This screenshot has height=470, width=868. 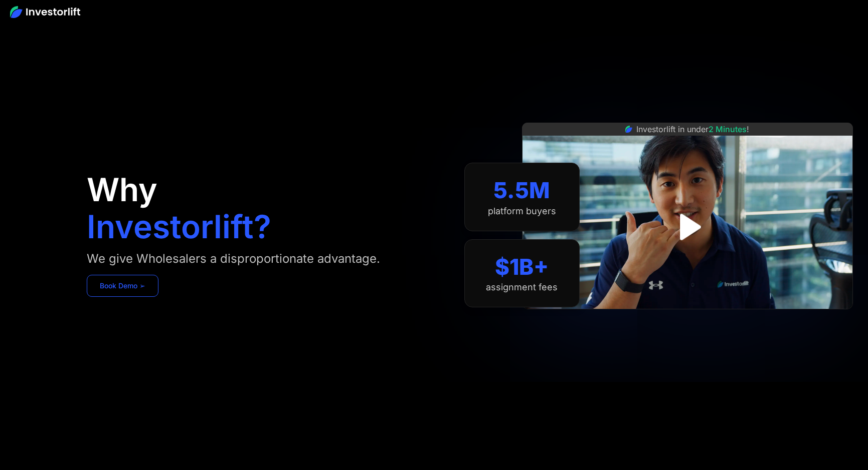 What do you see at coordinates (522, 267) in the screenshot?
I see `div: $1B+` at bounding box center [522, 267].